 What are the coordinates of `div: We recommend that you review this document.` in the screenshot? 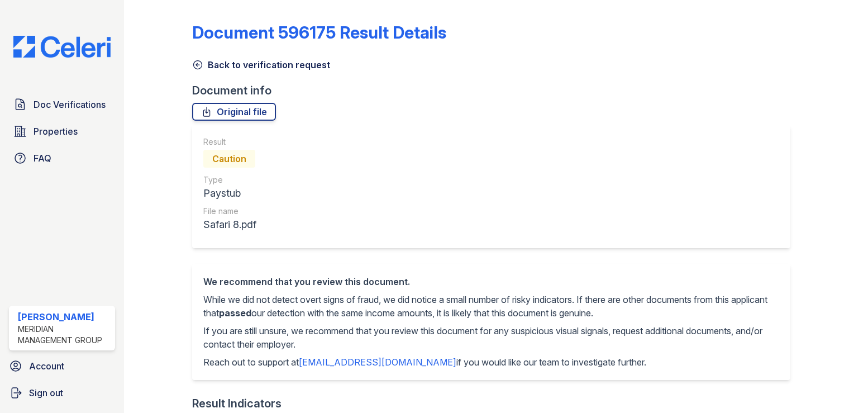 It's located at (490, 282).